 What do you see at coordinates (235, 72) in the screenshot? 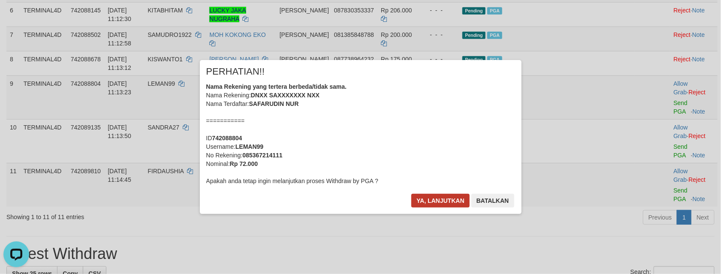
I see `span: PERHATIAN!!` at bounding box center [235, 72].